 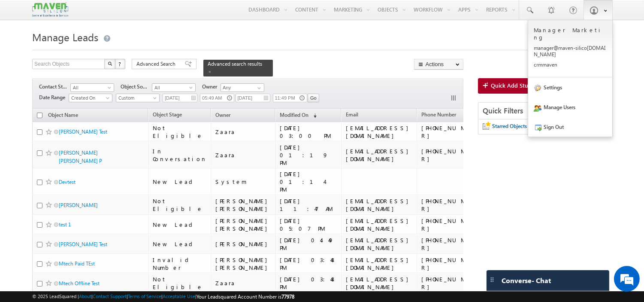 What do you see at coordinates (570, 64) in the screenshot?
I see `p: crmma ven` at bounding box center [570, 64].